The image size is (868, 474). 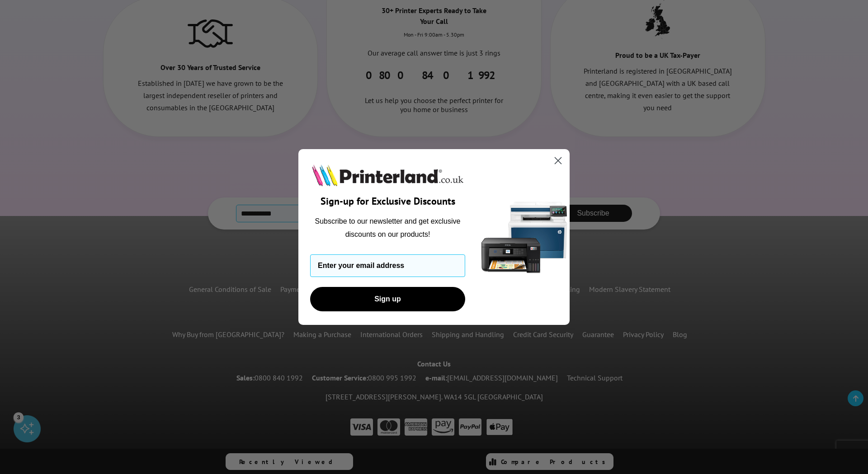 What do you see at coordinates (387, 299) in the screenshot?
I see `button: Sign up` at bounding box center [387, 299].